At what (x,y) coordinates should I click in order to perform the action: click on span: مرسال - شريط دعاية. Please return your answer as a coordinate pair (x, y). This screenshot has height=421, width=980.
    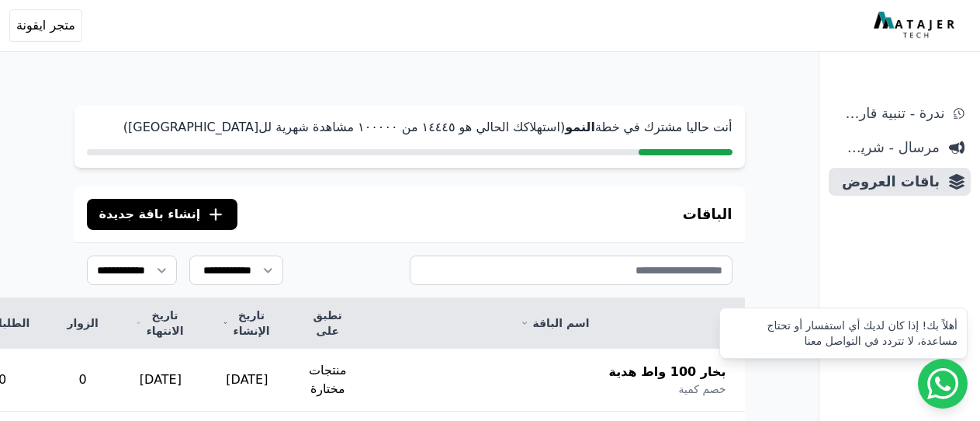
    Looking at the image, I should click on (887, 148).